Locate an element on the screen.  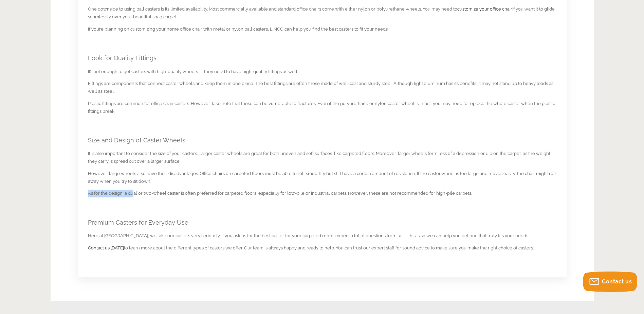
p: However, large wheels also have their disadvantages. Office chairs on carpeted floors must be abl... is located at coordinates (322, 178).